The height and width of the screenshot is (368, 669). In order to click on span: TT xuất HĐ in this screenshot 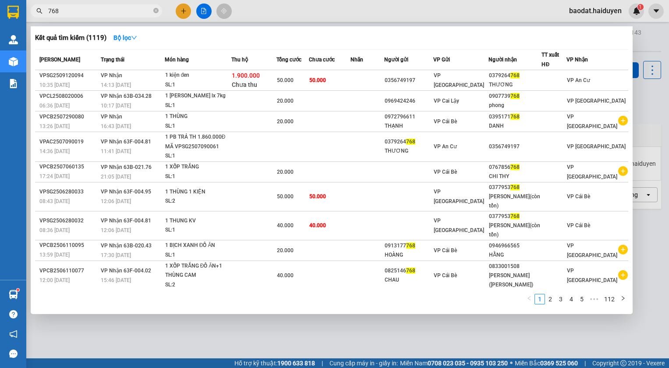, I will do `click(551, 60)`.